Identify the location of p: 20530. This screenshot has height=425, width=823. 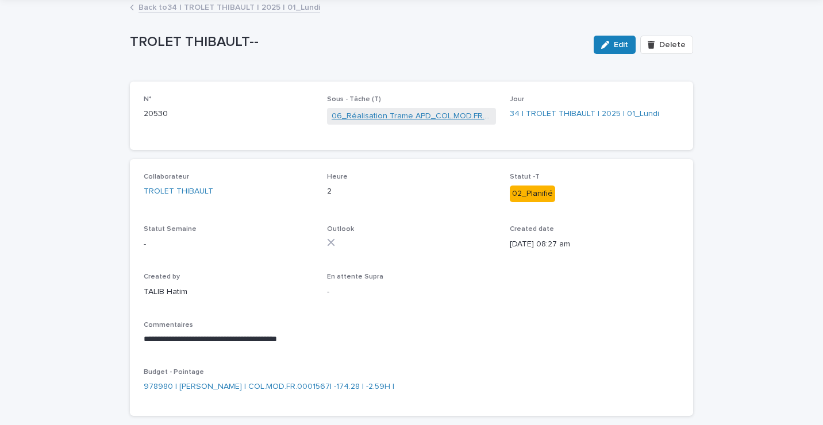
(228, 114).